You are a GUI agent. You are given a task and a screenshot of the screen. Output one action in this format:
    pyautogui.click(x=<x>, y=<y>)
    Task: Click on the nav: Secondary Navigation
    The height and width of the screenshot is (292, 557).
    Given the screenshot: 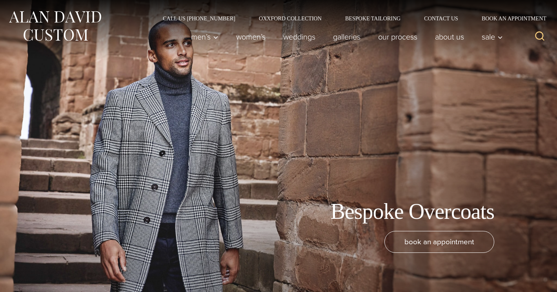 What is the action you would take?
    pyautogui.click(x=350, y=18)
    